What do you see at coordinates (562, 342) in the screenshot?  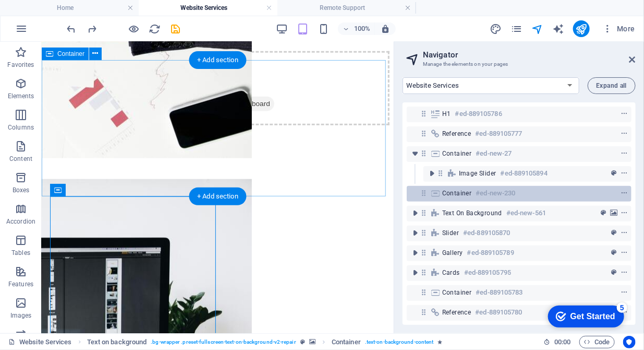 I see `span: 00 00` at bounding box center [562, 342].